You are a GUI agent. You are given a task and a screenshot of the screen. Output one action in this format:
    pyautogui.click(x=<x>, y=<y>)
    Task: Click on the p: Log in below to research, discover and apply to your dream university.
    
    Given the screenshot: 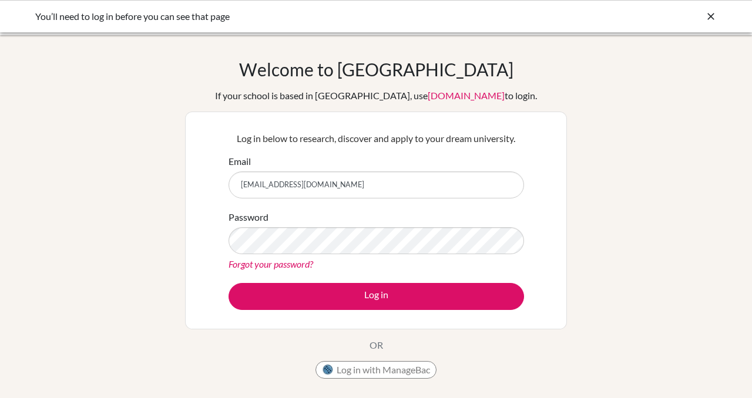 What is the action you would take?
    pyautogui.click(x=376, y=139)
    